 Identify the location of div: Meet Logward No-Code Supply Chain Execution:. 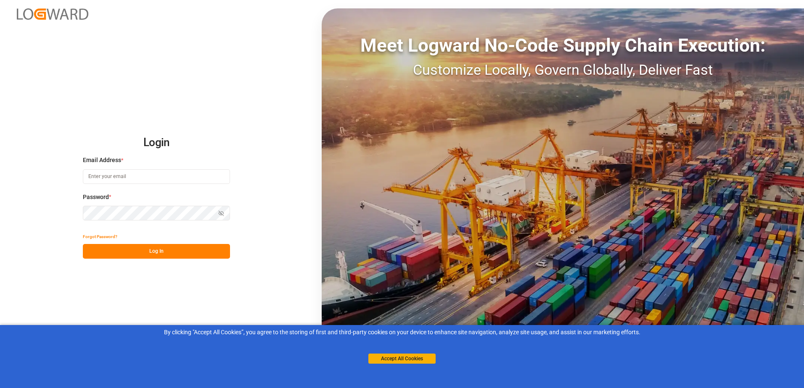
(562, 45).